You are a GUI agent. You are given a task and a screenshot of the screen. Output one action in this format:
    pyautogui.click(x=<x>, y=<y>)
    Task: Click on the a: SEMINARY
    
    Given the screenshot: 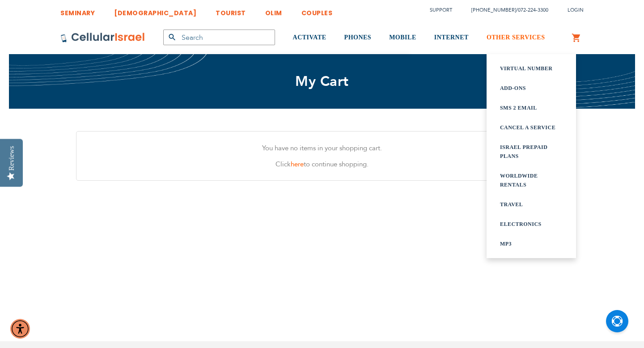 What is the action you would take?
    pyautogui.click(x=77, y=10)
    